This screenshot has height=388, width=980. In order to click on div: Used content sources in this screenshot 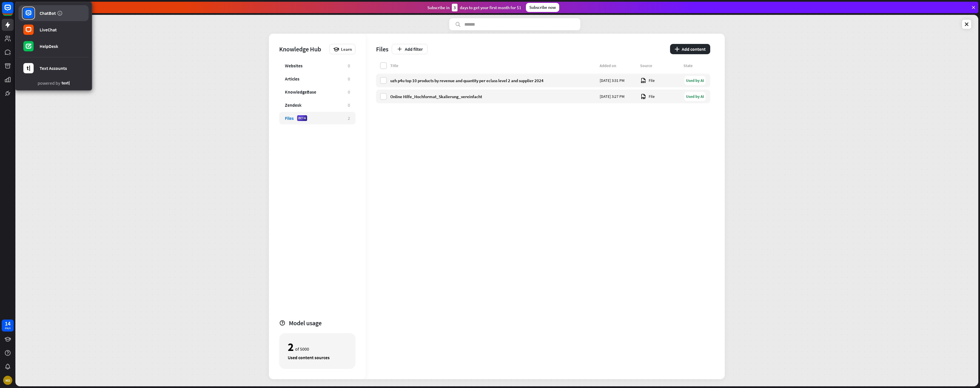, I will do `click(318, 357)`.